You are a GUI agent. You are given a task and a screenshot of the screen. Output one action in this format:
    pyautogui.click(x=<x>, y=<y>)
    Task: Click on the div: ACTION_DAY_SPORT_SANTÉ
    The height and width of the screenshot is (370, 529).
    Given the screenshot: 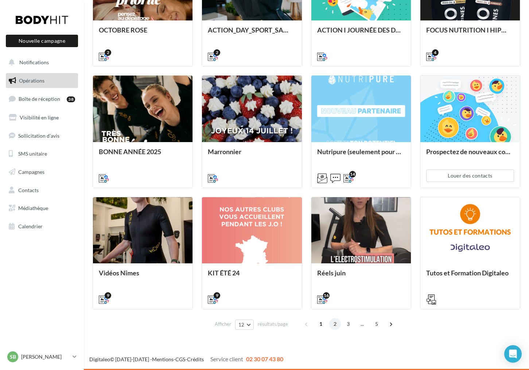 What is the action you would take?
    pyautogui.click(x=252, y=34)
    